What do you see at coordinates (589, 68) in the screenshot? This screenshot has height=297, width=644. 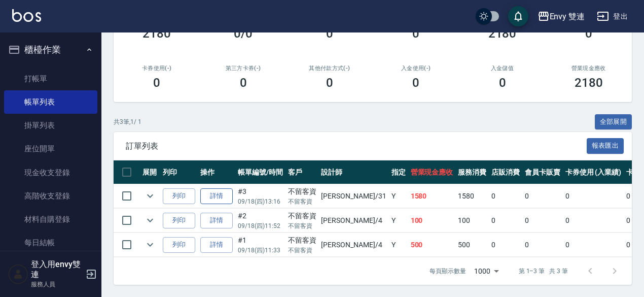 I see `h2: 營業現金應收` at bounding box center [589, 68].